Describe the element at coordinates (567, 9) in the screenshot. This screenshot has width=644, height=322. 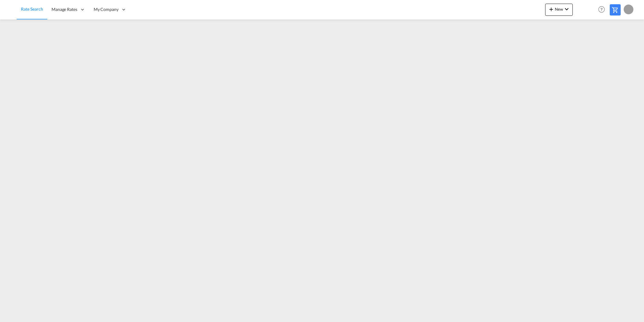
I see `md-icon: icon-chevron-down` at that location.